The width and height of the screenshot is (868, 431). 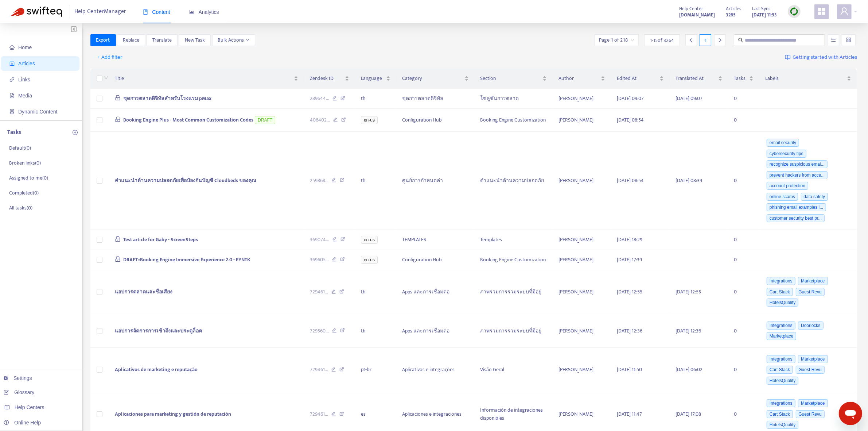 I want to click on span: down, so click(x=248, y=40).